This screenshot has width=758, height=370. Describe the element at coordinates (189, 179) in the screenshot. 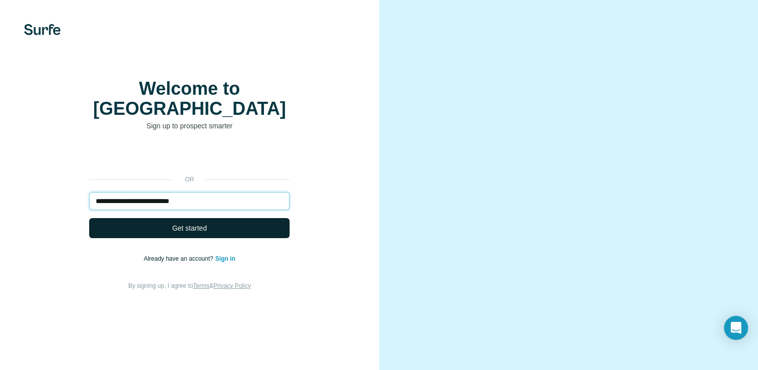

I see `p: or` at that location.